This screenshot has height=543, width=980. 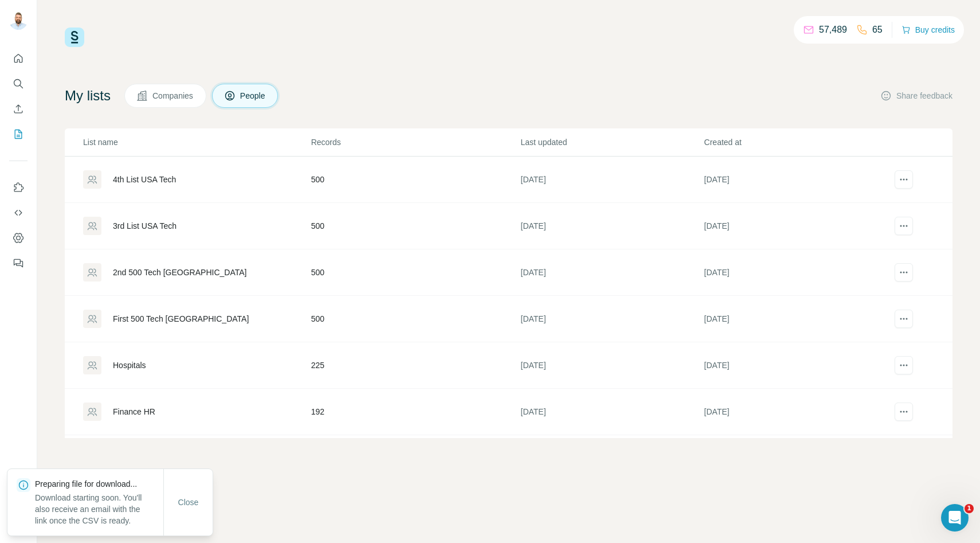 What do you see at coordinates (916, 96) in the screenshot?
I see `button: Share feedback` at bounding box center [916, 96].